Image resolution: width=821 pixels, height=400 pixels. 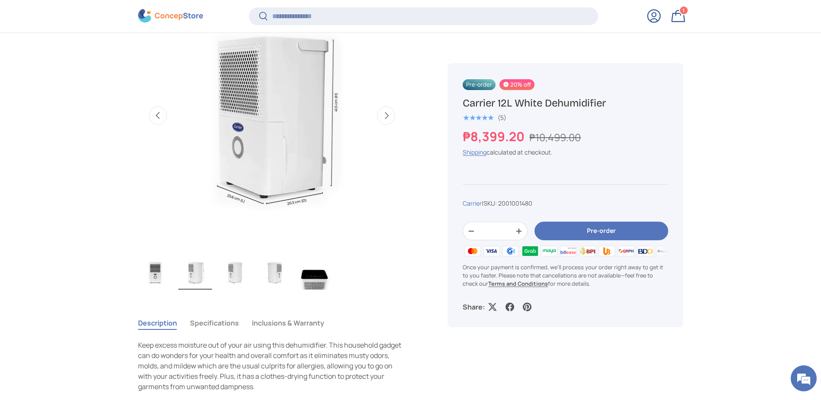 I want to click on img: grabpay, so click(x=530, y=251).